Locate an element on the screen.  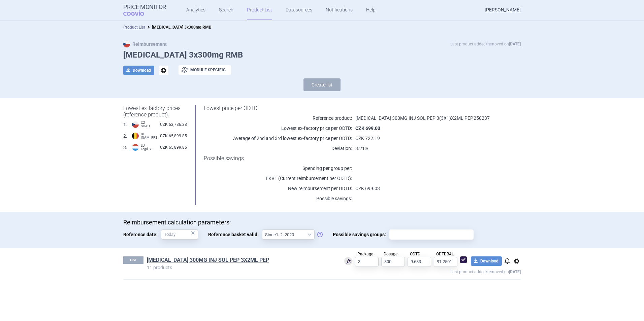
span: 3 . is located at coordinates (125, 147).